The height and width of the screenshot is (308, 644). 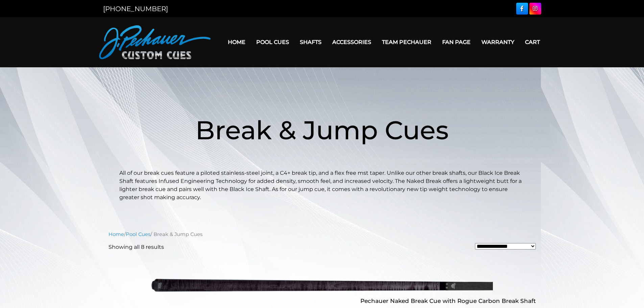 I want to click on p: Showing all 8 results, so click(x=136, y=247).